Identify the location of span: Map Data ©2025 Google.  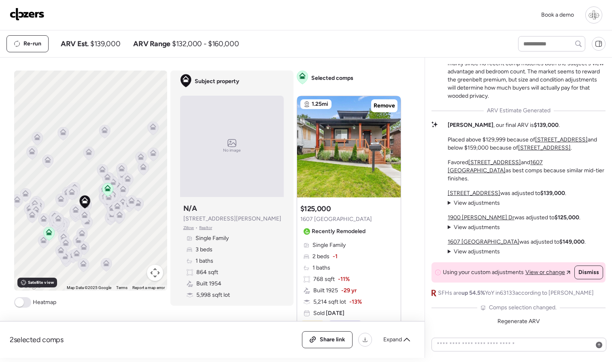
(89, 287).